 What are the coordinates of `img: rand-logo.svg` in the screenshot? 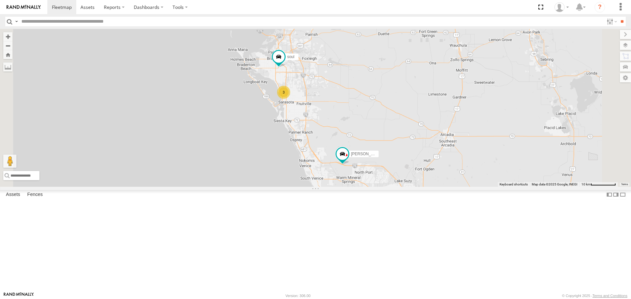 It's located at (24, 7).